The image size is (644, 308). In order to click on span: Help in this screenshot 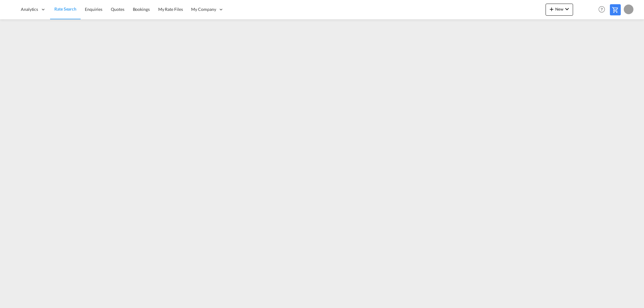, I will do `click(602, 9)`.